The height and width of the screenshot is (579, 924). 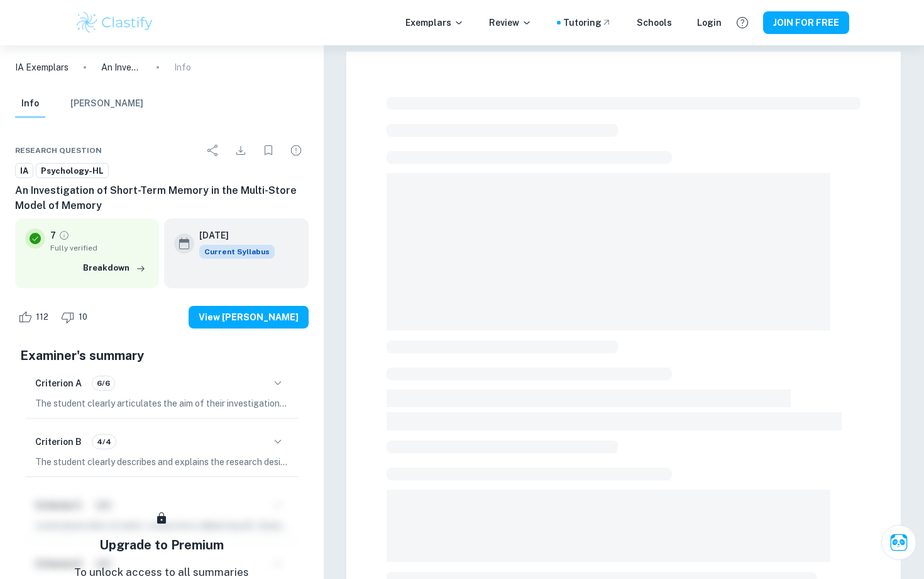 What do you see at coordinates (237, 252) in the screenshot?
I see `div: This exemplar is based on the current syllabus. Feel free to refer to it for inspiration/ideas wh...` at bounding box center [237, 252].